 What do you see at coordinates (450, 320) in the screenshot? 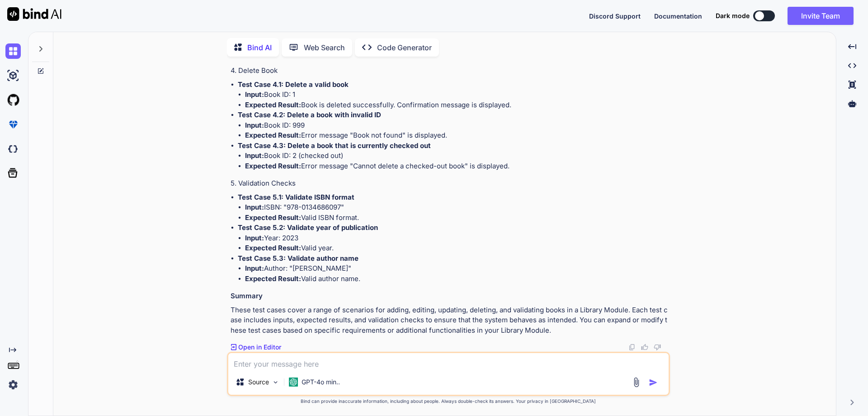
I see `p: These test cases cover a range of scenarios for adding, editing, updating, deleting, and validati...` at bounding box center [450, 320].